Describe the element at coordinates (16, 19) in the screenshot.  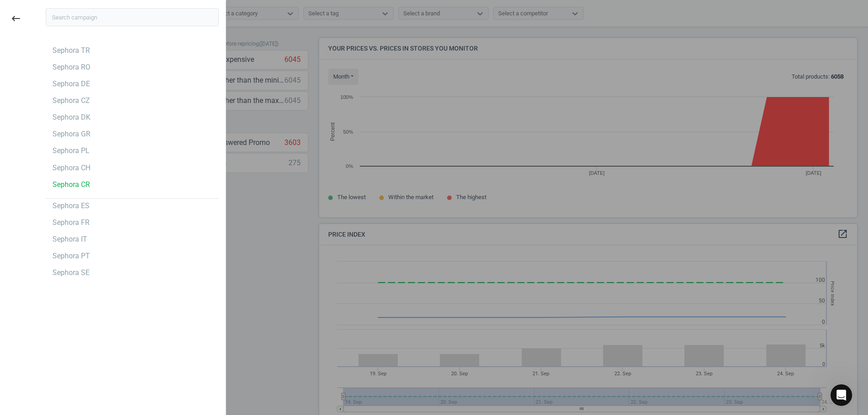
I see `button: keyboard_backspace` at that location.